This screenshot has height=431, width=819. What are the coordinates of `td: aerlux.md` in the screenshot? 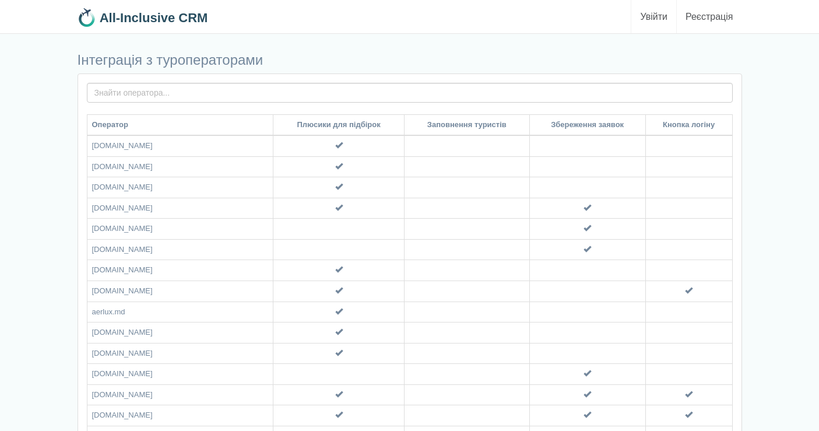 It's located at (180, 312).